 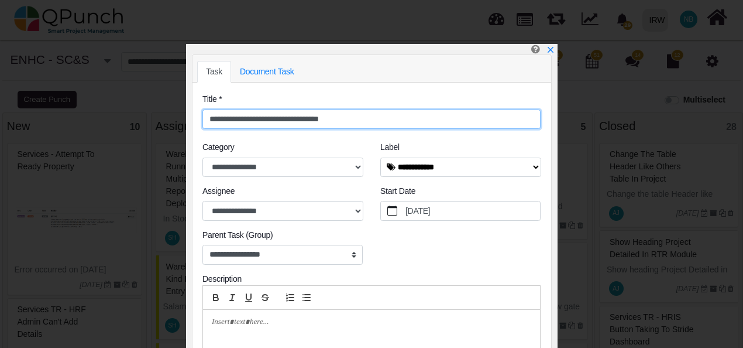 I want to click on svg: x, so click(x=551, y=50).